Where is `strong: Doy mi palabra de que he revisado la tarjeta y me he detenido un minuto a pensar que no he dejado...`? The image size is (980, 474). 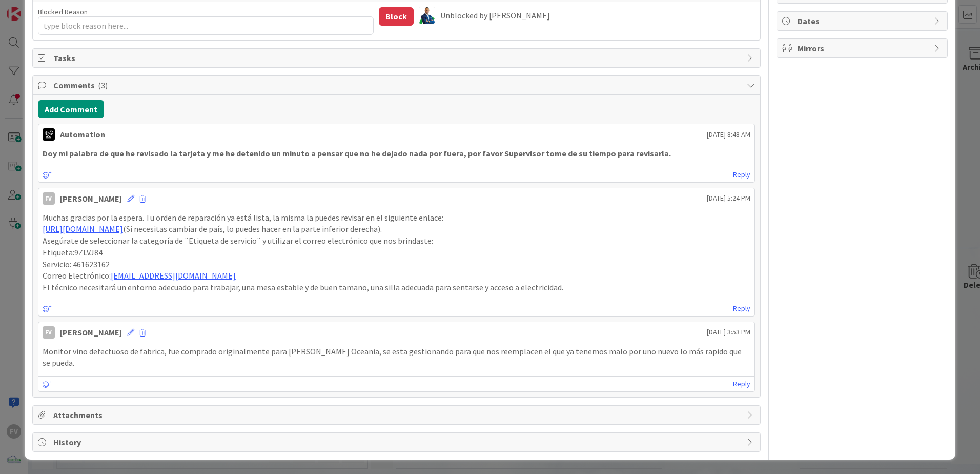 strong: Doy mi palabra de que he revisado la tarjeta y me he detenido un minuto a pensar que no he dejado... is located at coordinates (293, 153).